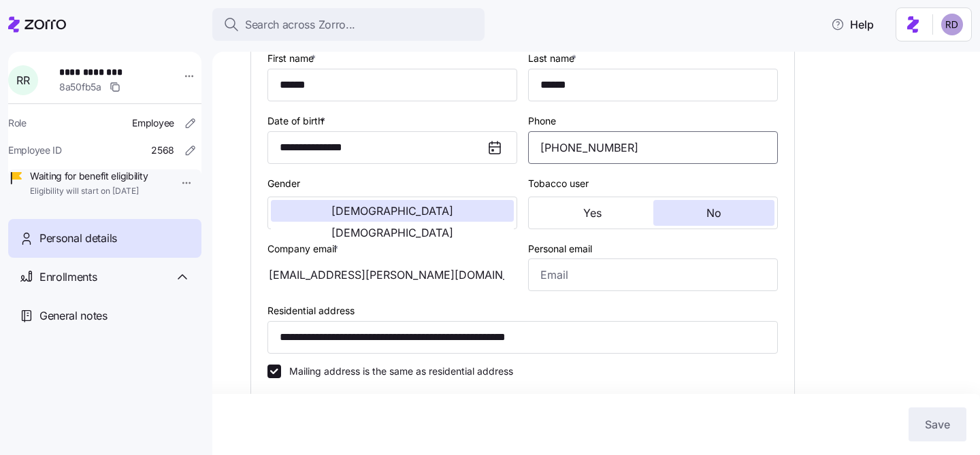  What do you see at coordinates (35, 150) in the screenshot?
I see `span: Employee ID` at bounding box center [35, 150].